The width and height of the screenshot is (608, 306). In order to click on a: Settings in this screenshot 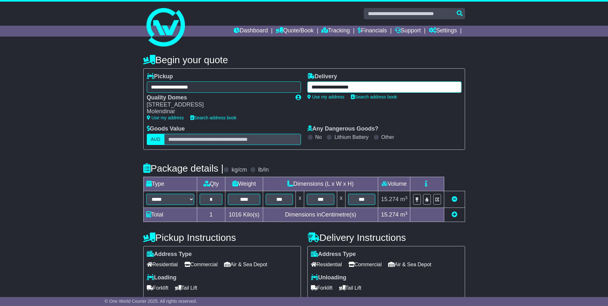, I will do `click(443, 31)`.